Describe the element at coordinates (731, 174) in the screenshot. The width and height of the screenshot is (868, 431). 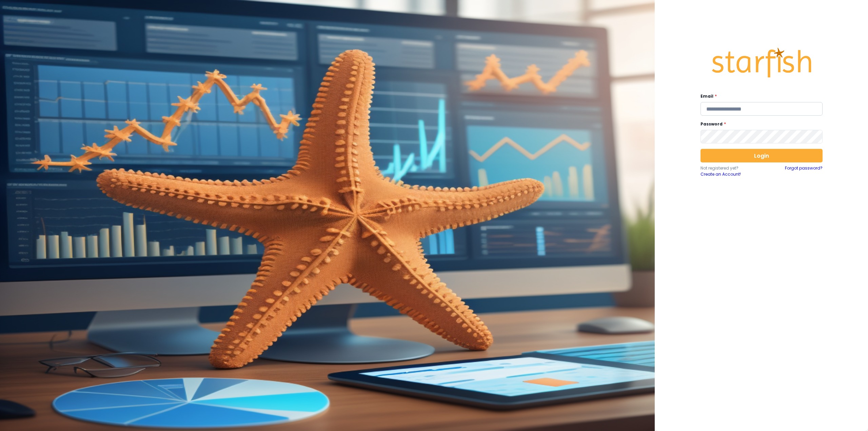
I see `a: Create an Account!` at that location.